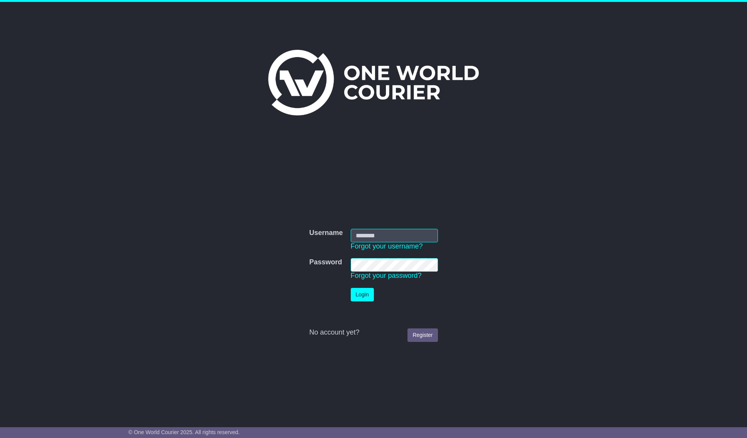 The height and width of the screenshot is (438, 747). Describe the element at coordinates (422, 335) in the screenshot. I see `a: Register` at that location.